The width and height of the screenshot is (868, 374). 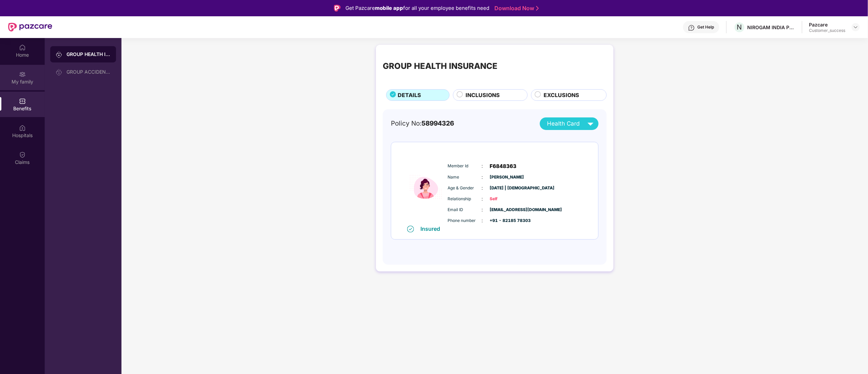 I want to click on img: icon, so click(x=425, y=187).